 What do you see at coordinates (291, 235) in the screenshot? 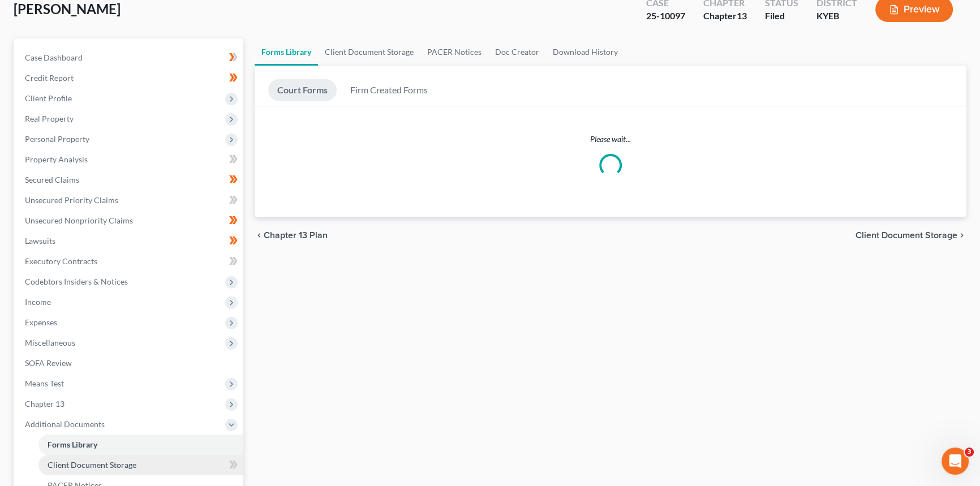
I see `button: chevron_left Chapter 13 Plan` at bounding box center [291, 235].